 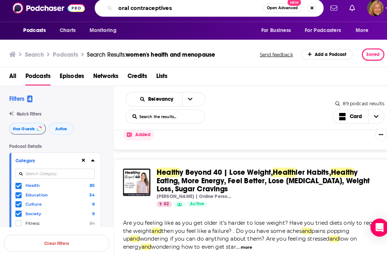 I want to click on span: y Beyond 40 | Lose Weight,, so click(x=221, y=174).